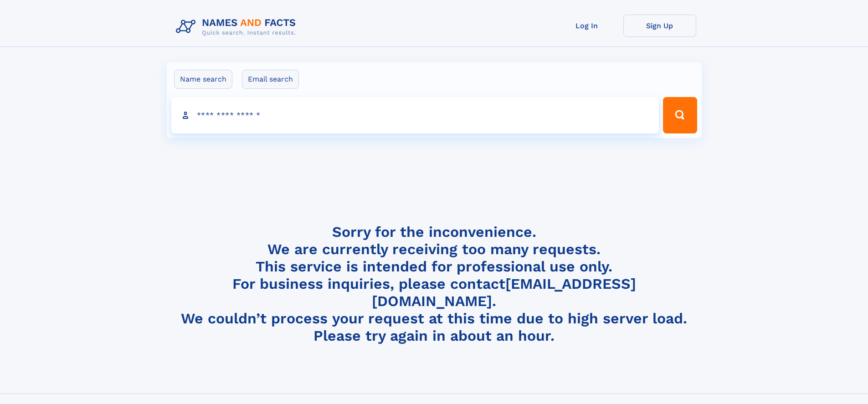 Image resolution: width=868 pixels, height=404 pixels. Describe the element at coordinates (434, 284) in the screenshot. I see `h4: Sorry for the inconvenience. We are currently receiving too many requests. This service is intend...` at that location.